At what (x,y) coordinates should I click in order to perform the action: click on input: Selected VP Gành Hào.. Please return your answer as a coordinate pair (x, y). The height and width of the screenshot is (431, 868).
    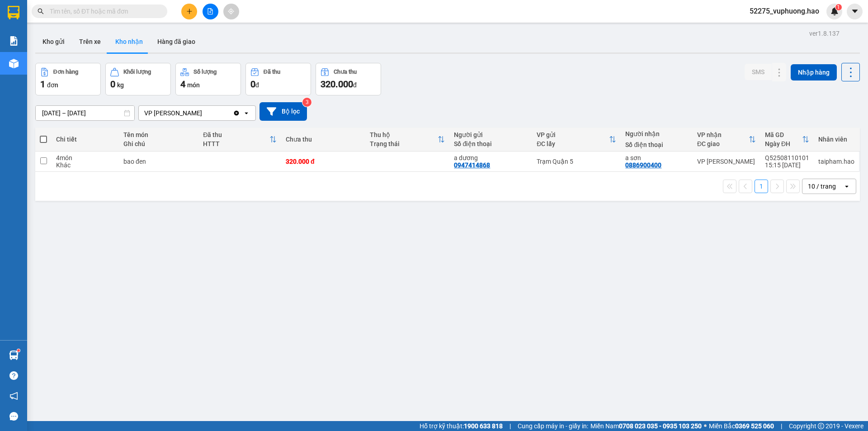
    Looking at the image, I should click on (204, 113).